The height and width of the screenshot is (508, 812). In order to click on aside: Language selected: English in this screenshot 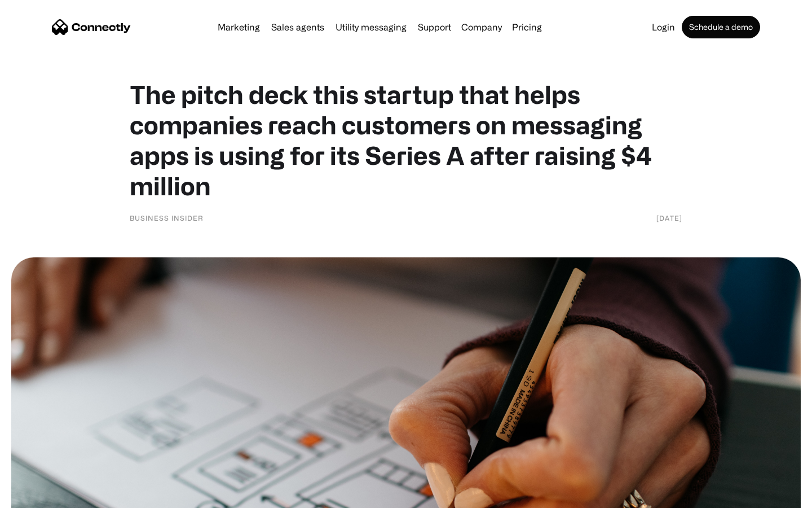, I will do `click(39, 496)`.